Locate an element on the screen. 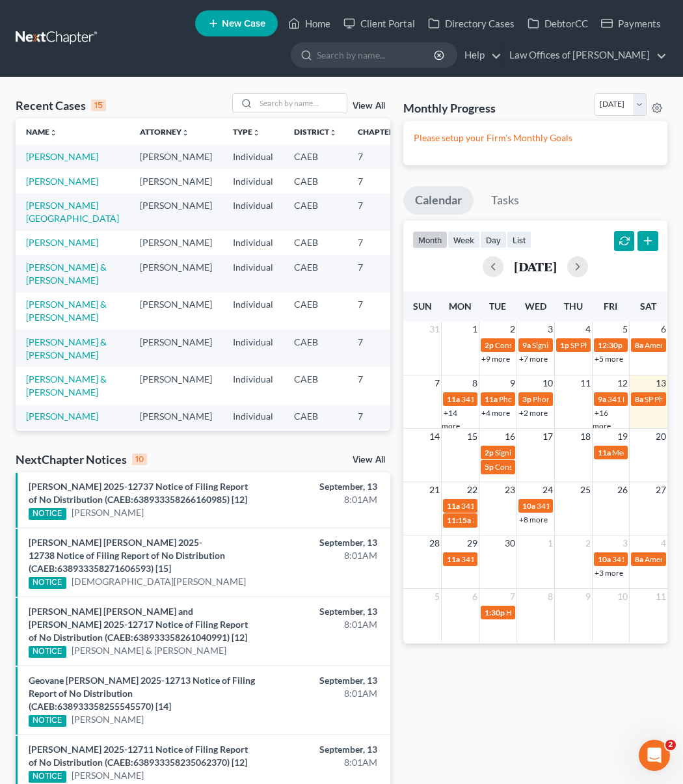 Image resolution: width=683 pixels, height=784 pixels. span: Tue is located at coordinates (498, 306).